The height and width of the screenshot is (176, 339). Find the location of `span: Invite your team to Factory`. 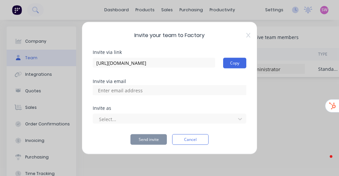

span: Invite your team to Factory is located at coordinates (169, 35).